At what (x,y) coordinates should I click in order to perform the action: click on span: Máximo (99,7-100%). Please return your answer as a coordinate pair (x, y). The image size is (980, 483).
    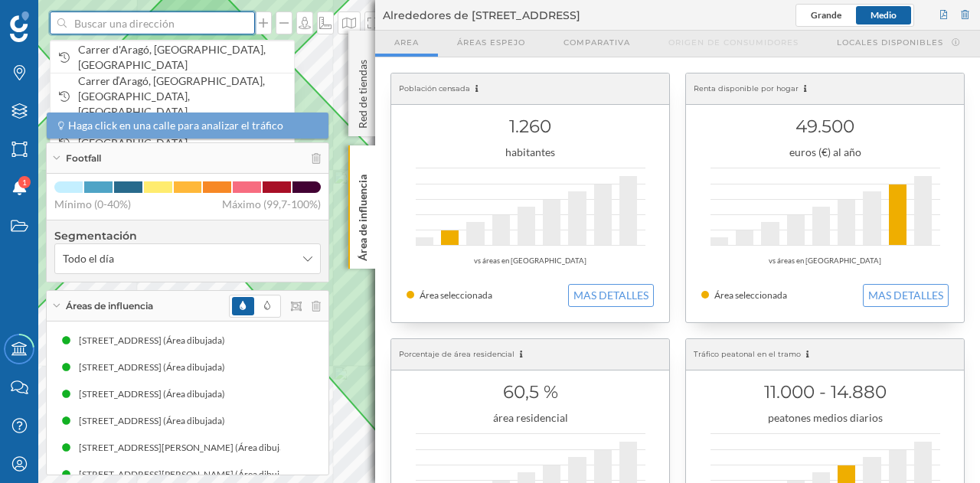
    Looking at the image, I should click on (271, 205).